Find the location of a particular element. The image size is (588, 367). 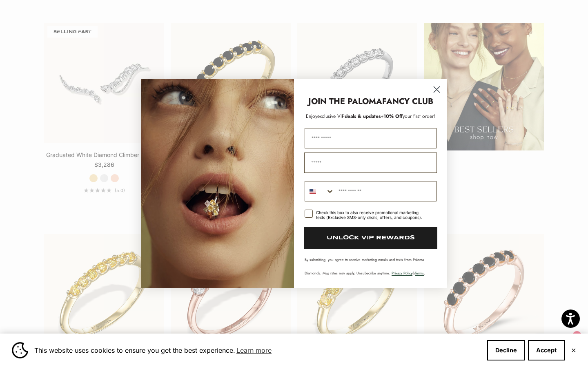

input: Phone Number is located at coordinates (385, 192).